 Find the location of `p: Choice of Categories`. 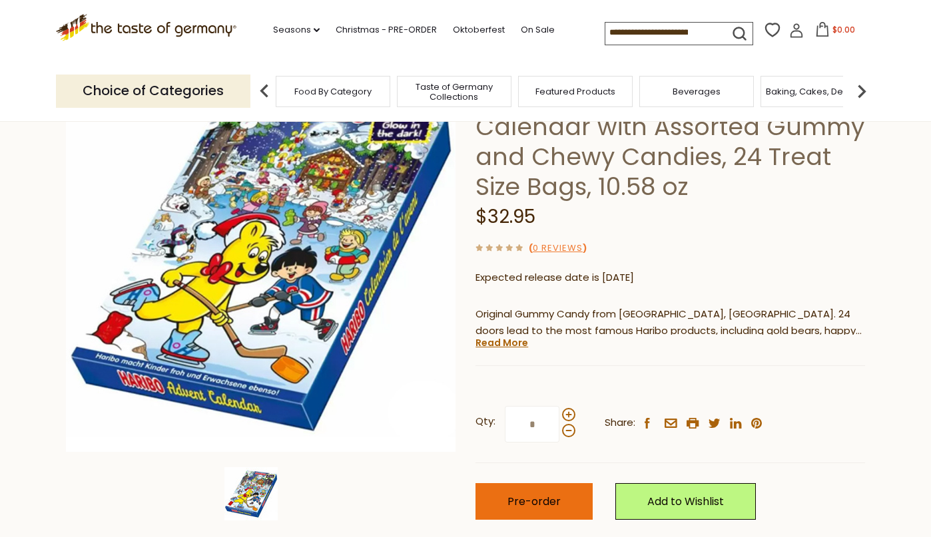

p: Choice of Categories is located at coordinates (153, 91).